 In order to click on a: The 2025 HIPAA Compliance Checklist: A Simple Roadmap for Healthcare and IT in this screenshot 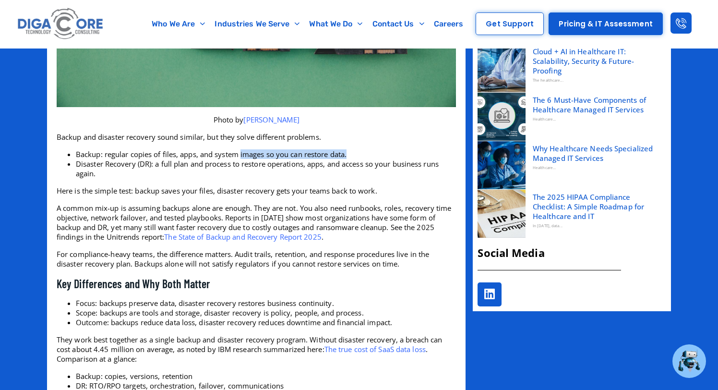, I will do `click(595, 206)`.